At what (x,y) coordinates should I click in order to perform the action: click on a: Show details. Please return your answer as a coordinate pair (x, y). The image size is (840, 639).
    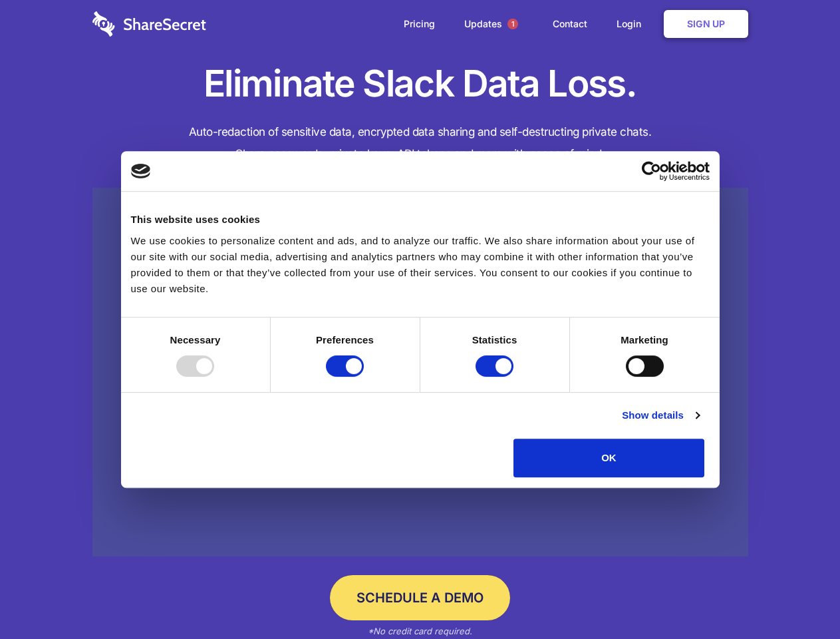
    Looking at the image, I should click on (660, 415).